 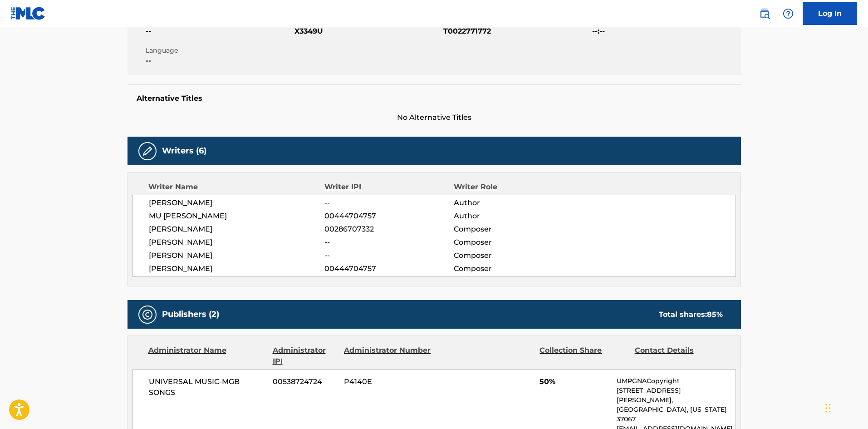 I want to click on h5: Publishers (2), so click(x=191, y=314).